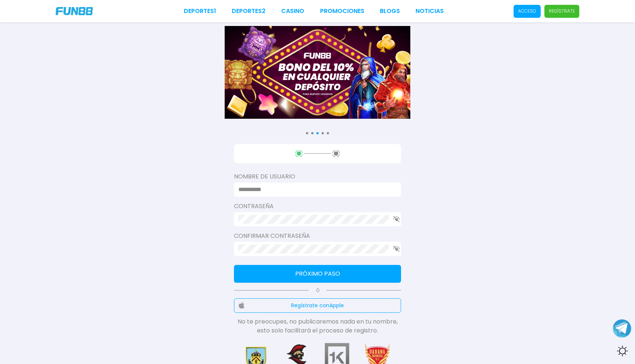 Image resolution: width=635 pixels, height=364 pixels. I want to click on a: Deportes2, so click(249, 11).